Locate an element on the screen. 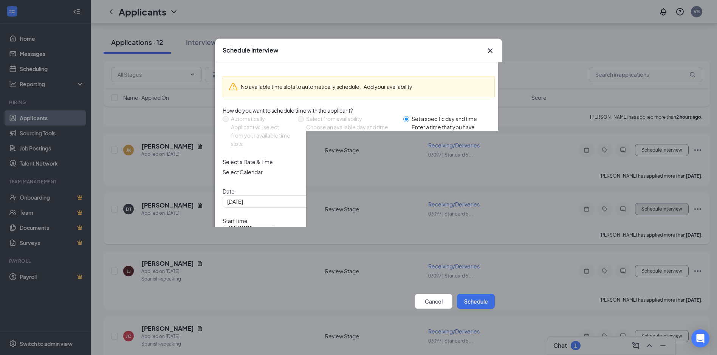 The image size is (717, 355). div: Select from availability is located at coordinates (351, 119).